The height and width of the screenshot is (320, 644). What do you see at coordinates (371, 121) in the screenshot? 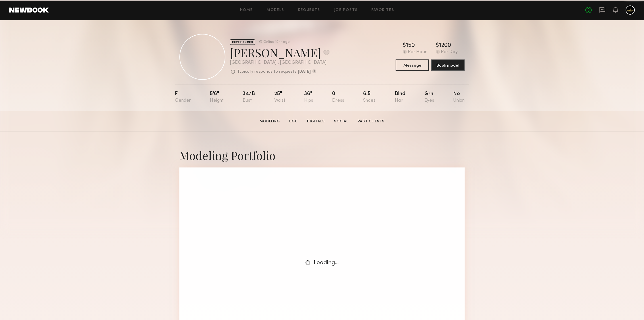
I see `a: Past Clients` at bounding box center [371, 121].